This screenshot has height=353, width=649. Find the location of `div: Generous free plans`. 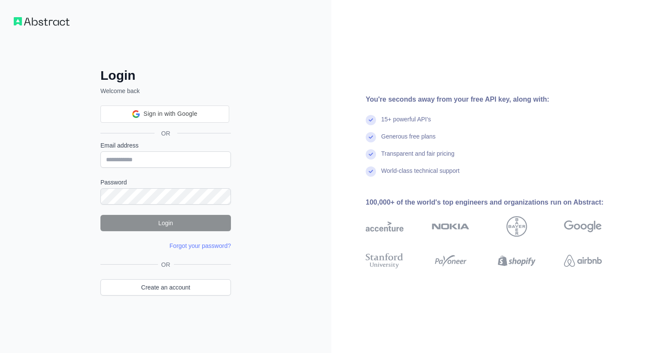

div: Generous free plans is located at coordinates (408, 141).